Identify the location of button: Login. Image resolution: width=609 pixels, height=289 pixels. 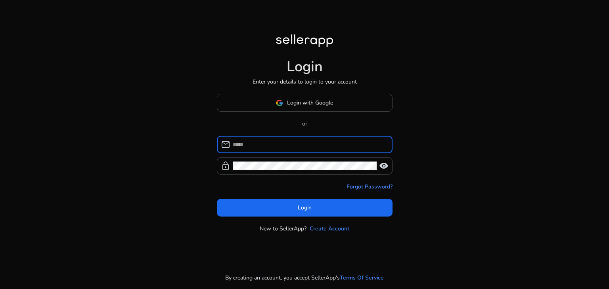
(304, 208).